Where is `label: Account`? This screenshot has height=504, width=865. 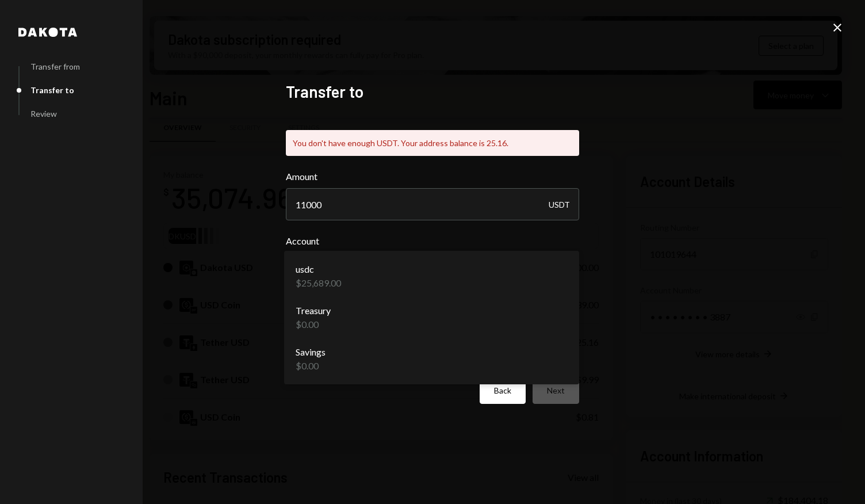 label: Account is located at coordinates (433, 241).